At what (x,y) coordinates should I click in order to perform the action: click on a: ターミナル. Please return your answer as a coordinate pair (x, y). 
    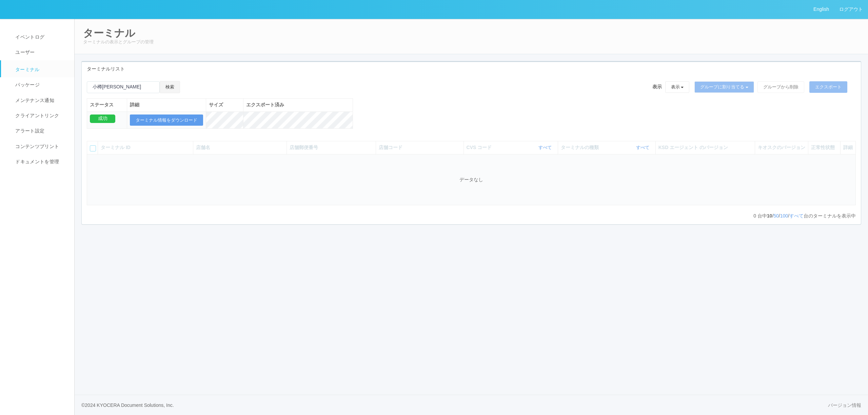
    Looking at the image, I should click on (40, 68).